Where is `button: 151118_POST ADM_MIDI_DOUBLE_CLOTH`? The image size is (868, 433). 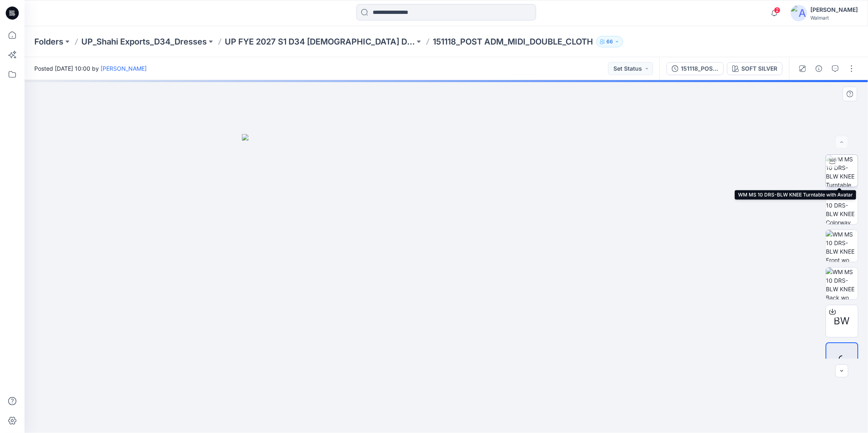
button: 151118_POST ADM_MIDI_DOUBLE_CLOTH is located at coordinates (695, 69).